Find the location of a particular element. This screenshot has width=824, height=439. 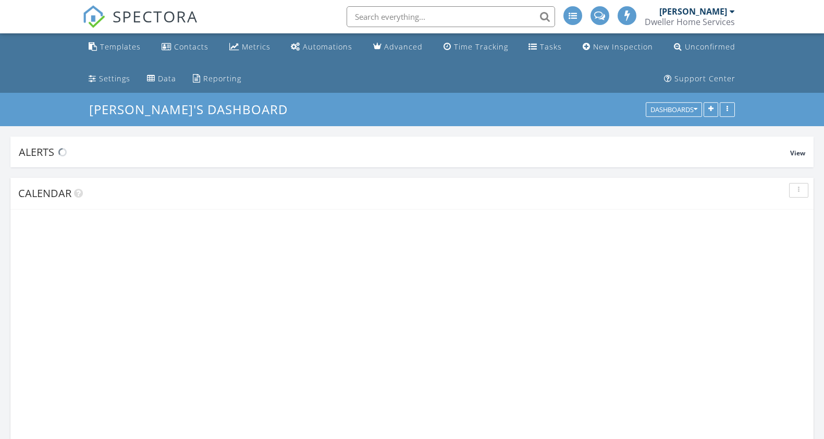

a: SPECTORA is located at coordinates (140, 25).